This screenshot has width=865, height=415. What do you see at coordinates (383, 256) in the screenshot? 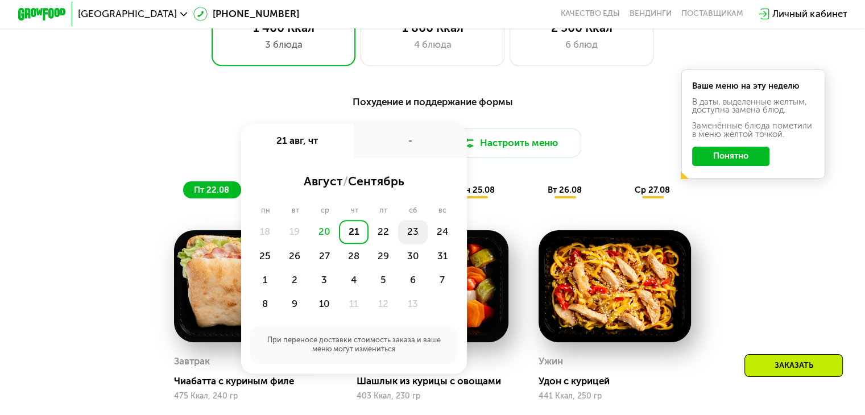
I see `div: 29` at bounding box center [383, 256].